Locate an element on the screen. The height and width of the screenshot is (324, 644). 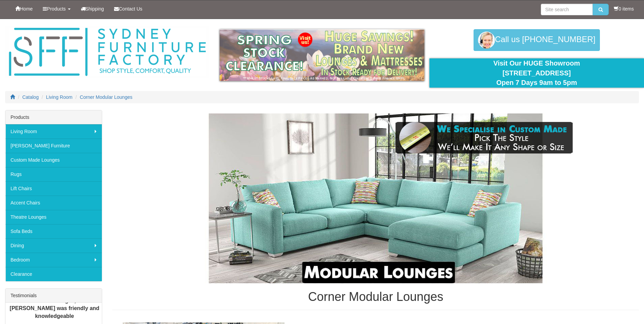
span: Products is located at coordinates (56, 9).